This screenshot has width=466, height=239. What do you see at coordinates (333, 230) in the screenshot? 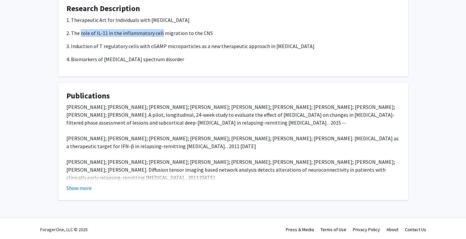
I see `a: Terms of Use` at bounding box center [333, 230].